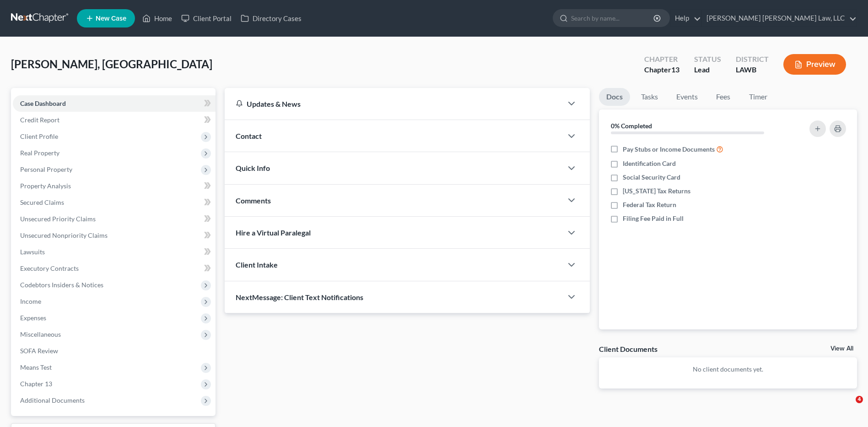 The width and height of the screenshot is (868, 427). Describe the element at coordinates (631, 126) in the screenshot. I see `strong: 0% Completed` at that location.